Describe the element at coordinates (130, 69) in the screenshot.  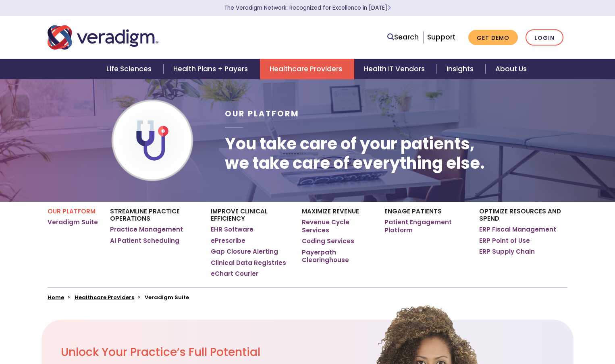
I see `a: Life Sciences` at that location.